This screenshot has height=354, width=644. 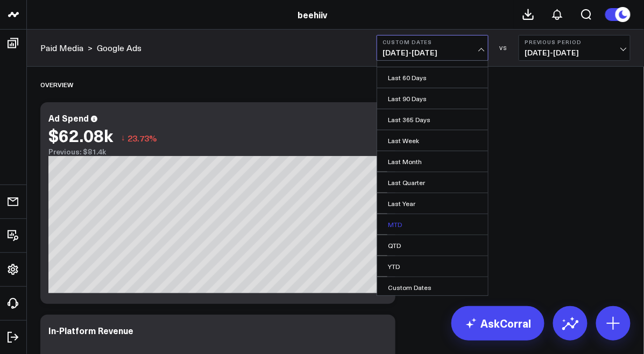 What do you see at coordinates (432, 77) in the screenshot?
I see `a: Last 60 Days` at bounding box center [432, 77].